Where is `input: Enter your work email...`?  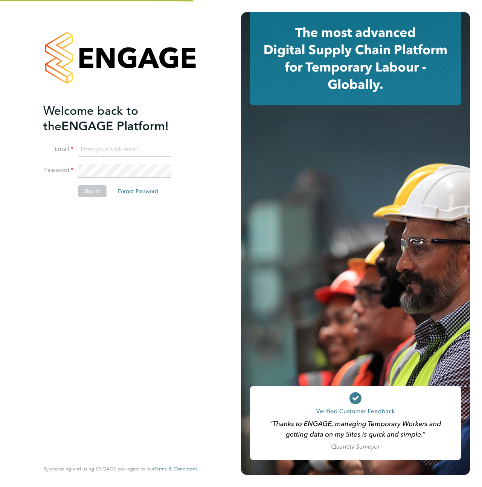
input: Enter your work email... is located at coordinates (124, 150).